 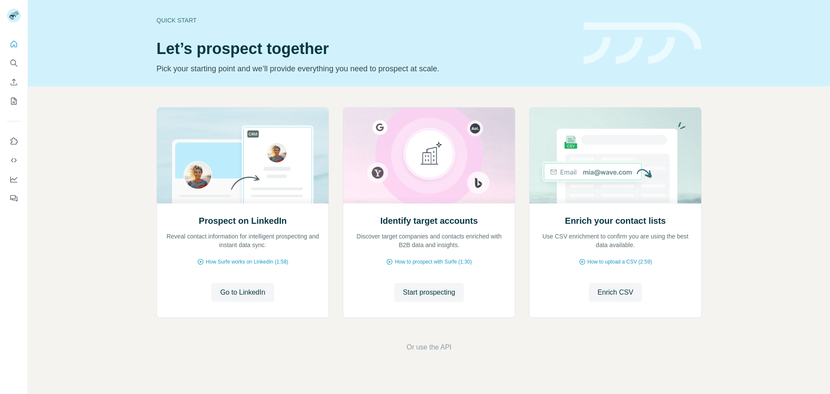 I want to click on button: Quick start, so click(x=14, y=44).